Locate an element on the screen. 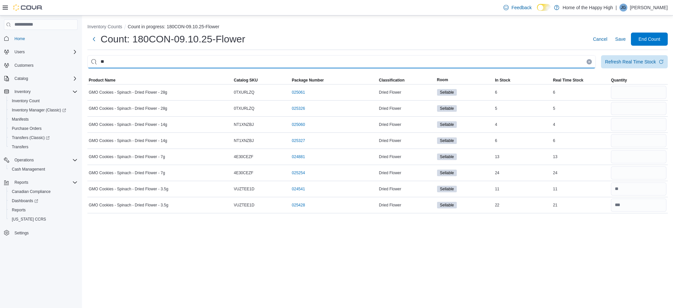 The height and width of the screenshot is (308, 673). span: Catalog is located at coordinates (21, 79).